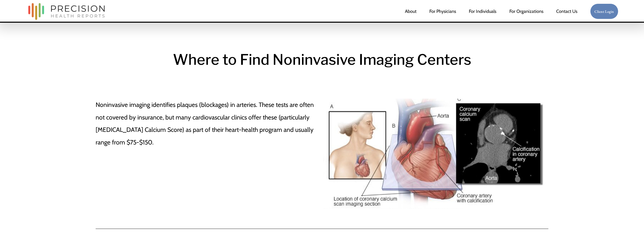 This screenshot has height=240, width=644. I want to click on a: For Physicians, so click(443, 11).